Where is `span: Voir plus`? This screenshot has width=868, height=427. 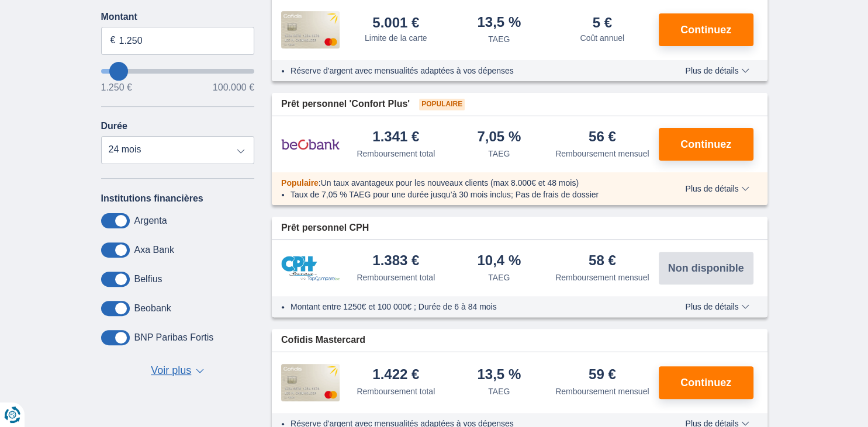
span: Voir plus is located at coordinates (171, 371).